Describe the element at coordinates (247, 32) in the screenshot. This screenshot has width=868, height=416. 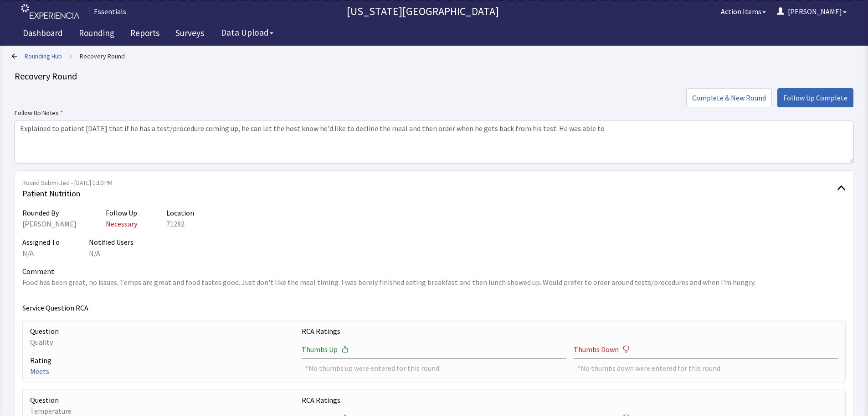
I see `button: Data Upload` at that location.